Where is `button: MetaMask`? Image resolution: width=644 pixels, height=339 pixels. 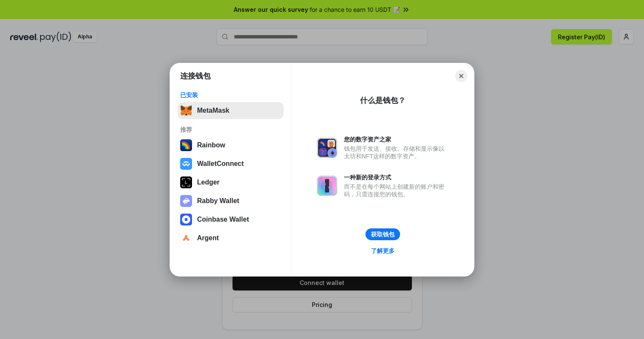
button: MetaMask is located at coordinates (230, 111).